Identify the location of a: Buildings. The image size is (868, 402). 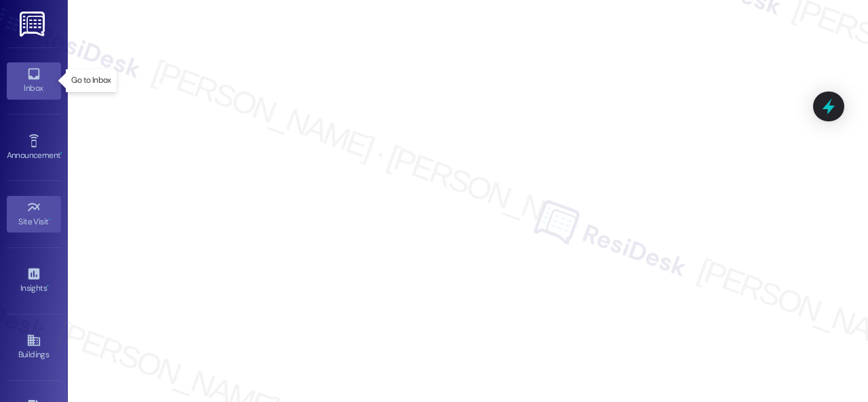
(34, 347).